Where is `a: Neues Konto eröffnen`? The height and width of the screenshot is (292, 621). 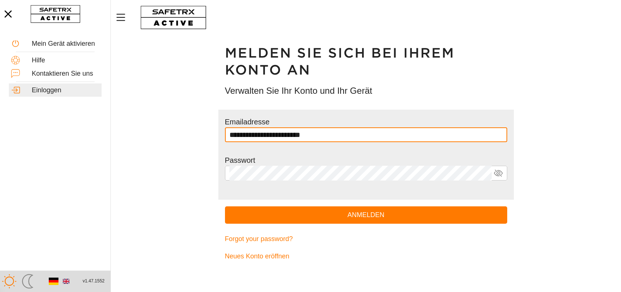 a: Neues Konto eröffnen is located at coordinates (366, 256).